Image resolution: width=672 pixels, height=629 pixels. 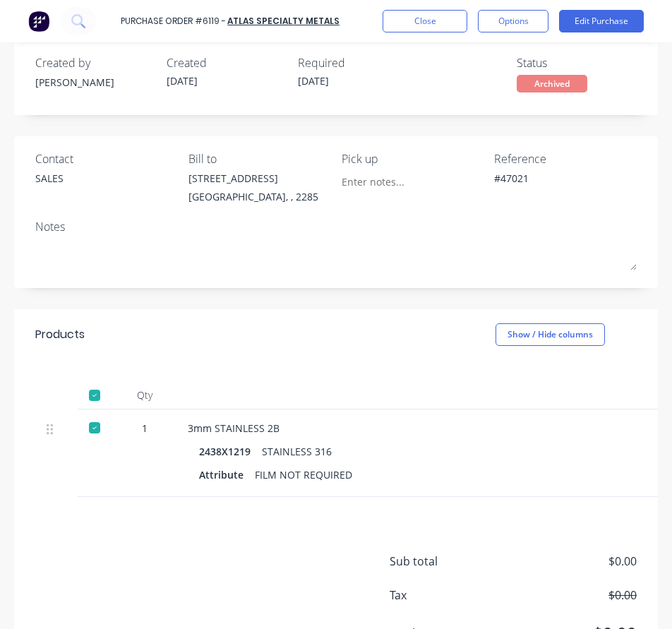 What do you see at coordinates (283, 20) in the screenshot?
I see `a: Atlas Specialty Metals` at bounding box center [283, 20].